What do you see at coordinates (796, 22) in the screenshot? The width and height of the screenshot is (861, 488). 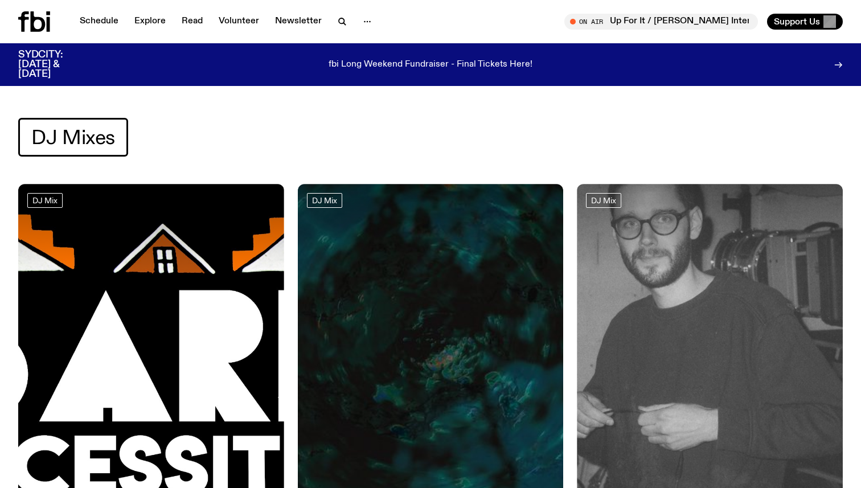 I see `span: Support Us` at bounding box center [796, 22].